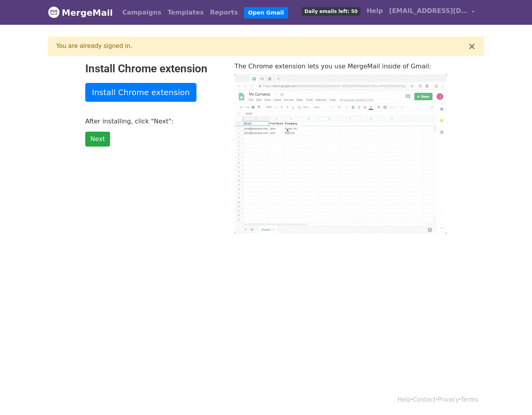 The image size is (532, 415). I want to click on a: Reports, so click(224, 13).